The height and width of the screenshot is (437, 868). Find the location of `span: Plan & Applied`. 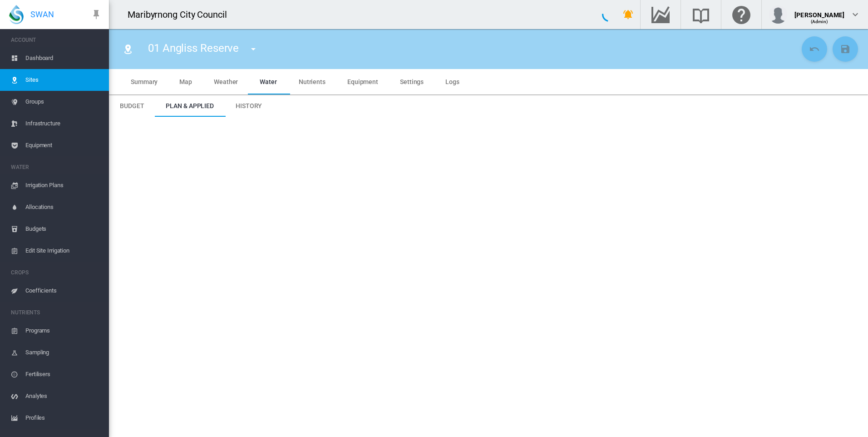

span: Plan & Applied is located at coordinates (190, 106).